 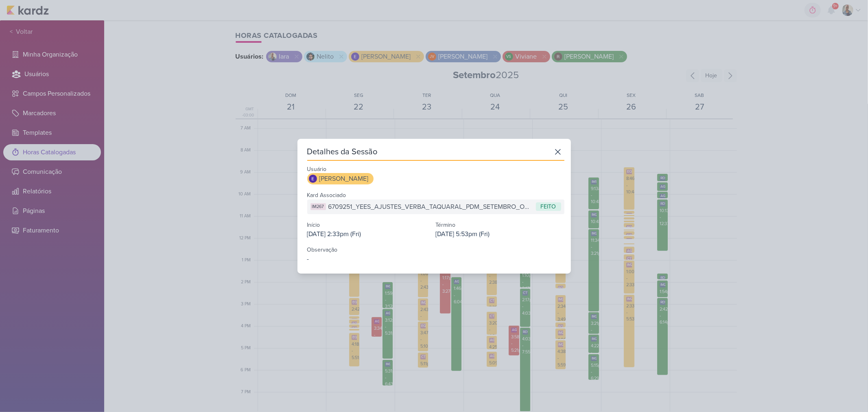 What do you see at coordinates (327, 195) in the screenshot?
I see `label: Kard Associado` at bounding box center [327, 195].